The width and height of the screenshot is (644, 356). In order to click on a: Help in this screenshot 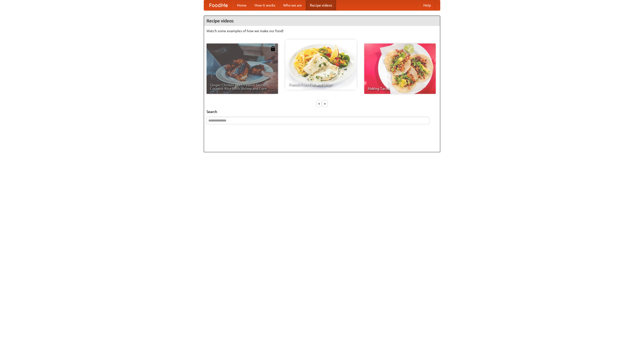, I will do `click(427, 5)`.